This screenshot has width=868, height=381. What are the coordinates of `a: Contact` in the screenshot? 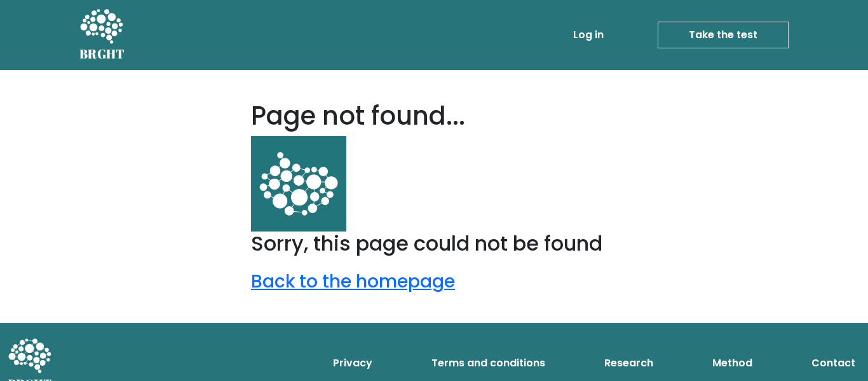 It's located at (833, 363).